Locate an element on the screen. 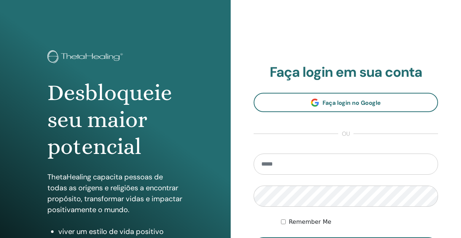  li: viver um estilo de vida positivo is located at coordinates (120, 232).